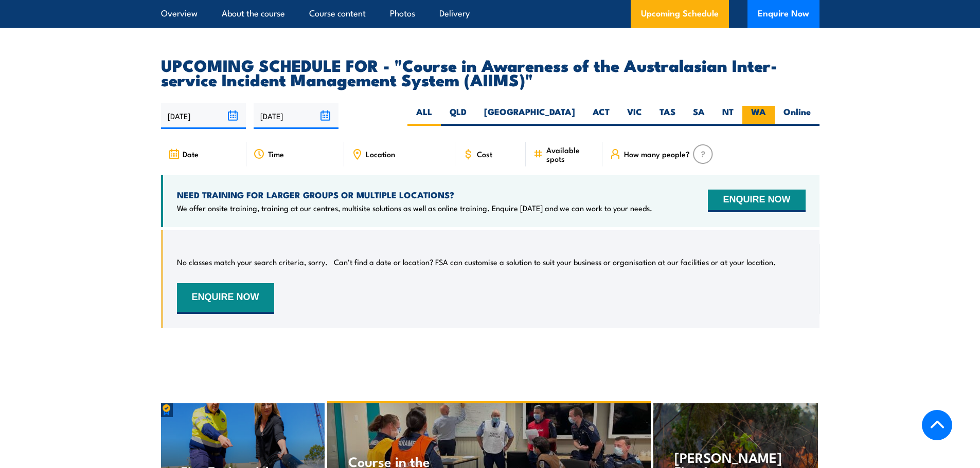  What do you see at coordinates (458, 115) in the screenshot?
I see `label: QLD` at bounding box center [458, 115].